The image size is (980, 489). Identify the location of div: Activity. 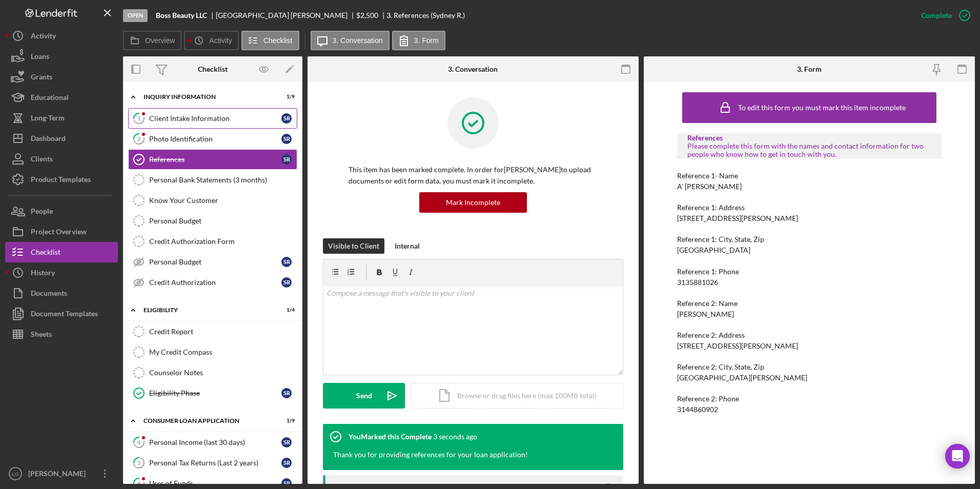
(43, 37).